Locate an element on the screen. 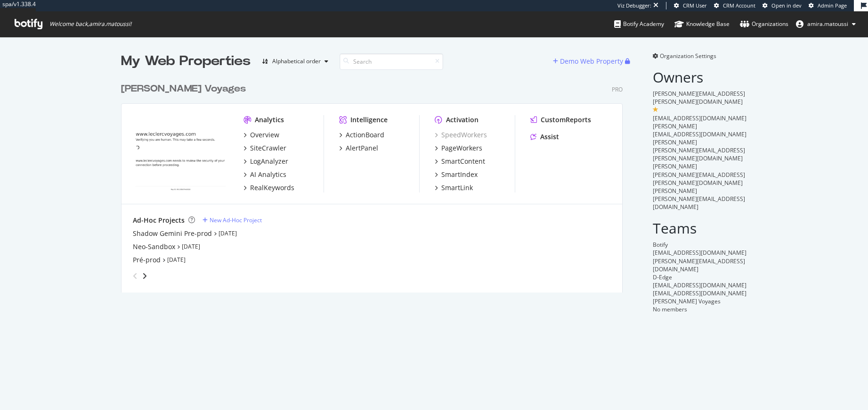 This screenshot has width=868, height=410. div: Viz Debugger: is located at coordinates (634, 6).